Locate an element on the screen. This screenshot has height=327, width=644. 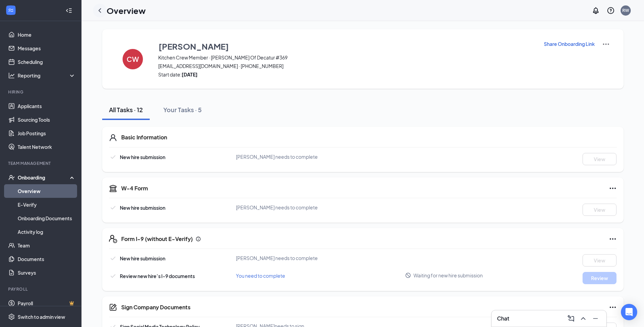
a: Scheduling is located at coordinates (46, 62).